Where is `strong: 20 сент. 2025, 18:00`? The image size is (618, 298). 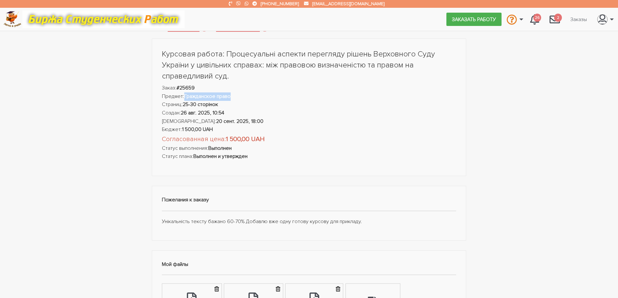
strong: 20 сент. 2025, 18:00 is located at coordinates (240, 121).